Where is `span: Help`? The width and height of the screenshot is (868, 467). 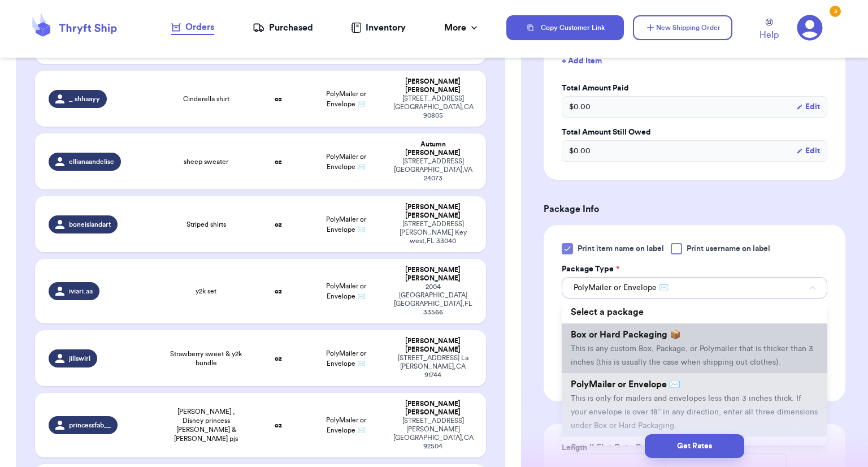
span: Help is located at coordinates (769, 35).